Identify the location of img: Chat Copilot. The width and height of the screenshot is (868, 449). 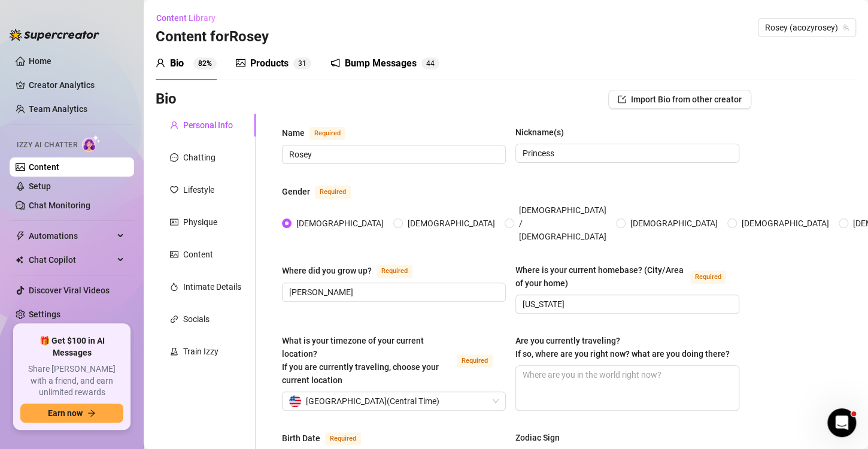
(19, 260).